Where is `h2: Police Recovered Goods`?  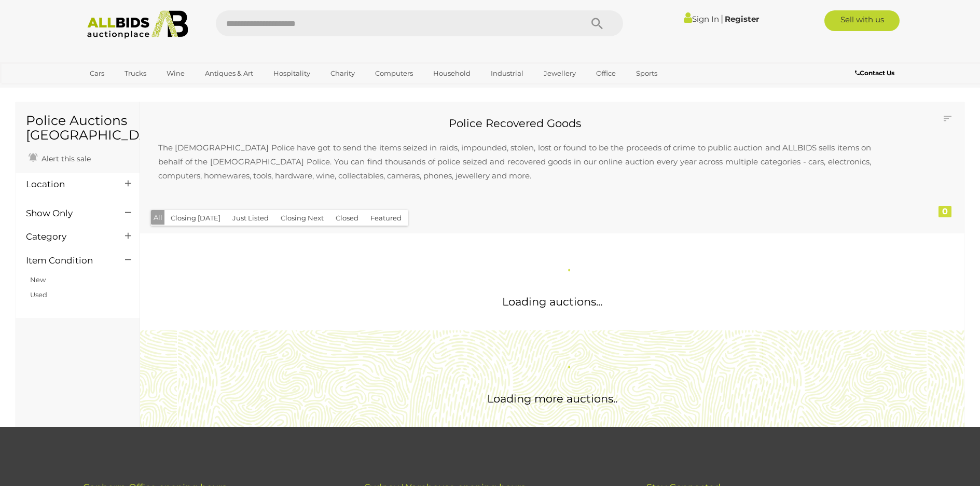 h2: Police Recovered Goods is located at coordinates (515, 123).